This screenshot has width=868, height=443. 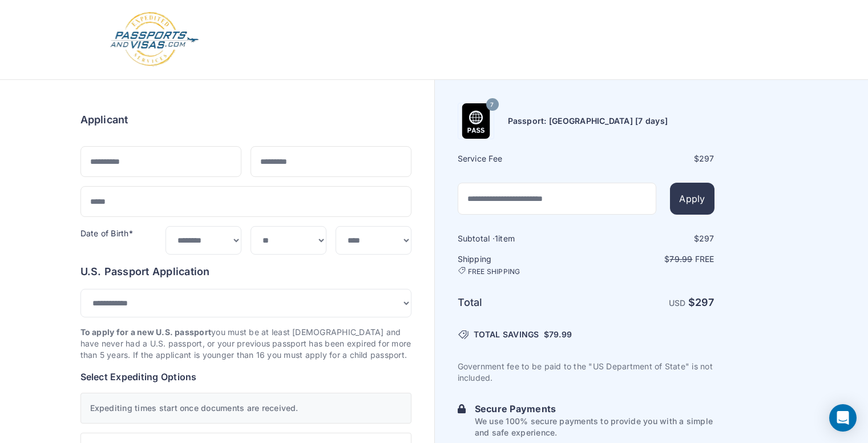 What do you see at coordinates (107, 233) in the screenshot?
I see `label: Date of Birth*` at bounding box center [107, 233].